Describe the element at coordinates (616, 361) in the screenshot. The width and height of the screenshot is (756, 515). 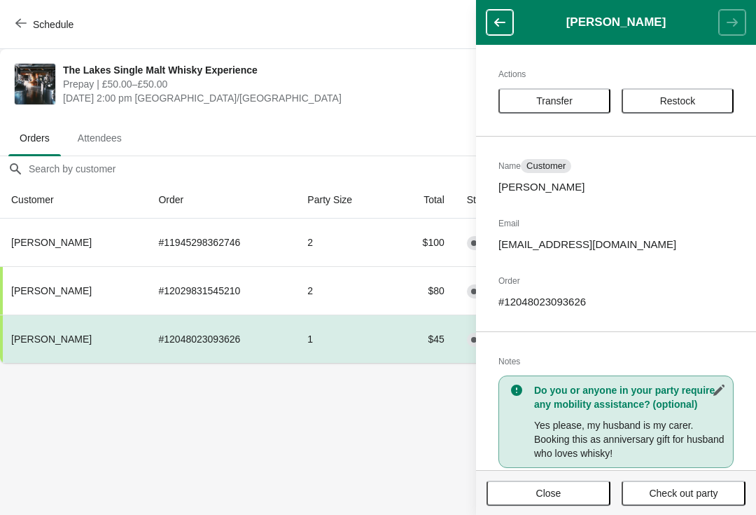
I see `h2: Notes` at that location.